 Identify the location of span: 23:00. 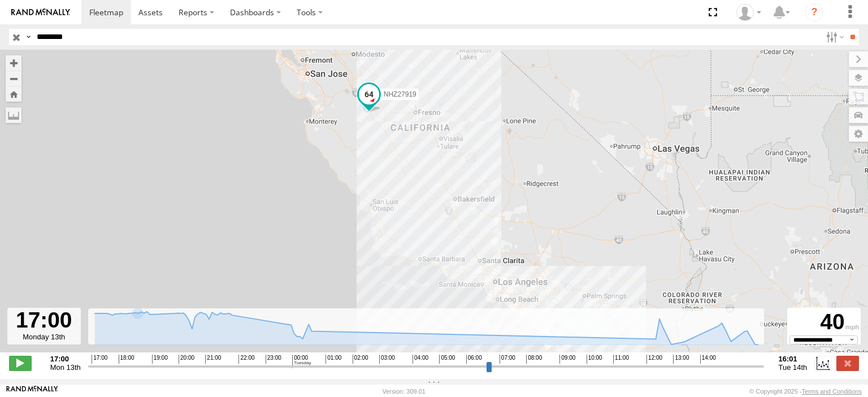
(273, 359).